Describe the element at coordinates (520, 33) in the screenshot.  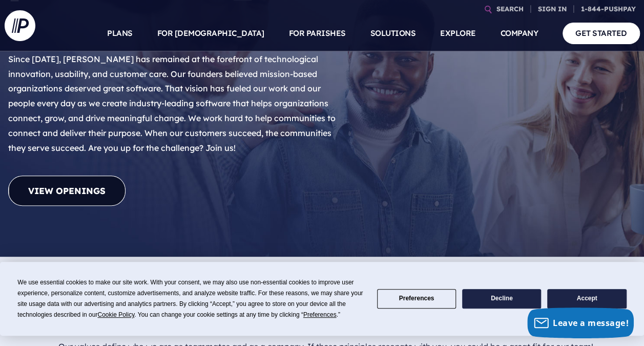
I see `a: COMPANY` at that location.